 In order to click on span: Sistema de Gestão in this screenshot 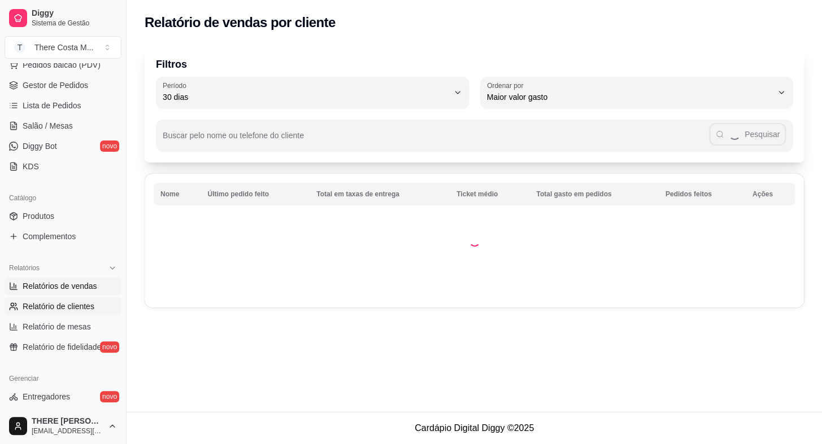, I will do `click(74, 23)`.